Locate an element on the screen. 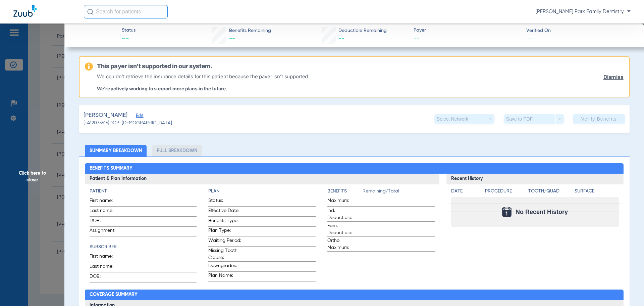 This screenshot has height=306, width=644. h4: Procedure is located at coordinates (505, 191).